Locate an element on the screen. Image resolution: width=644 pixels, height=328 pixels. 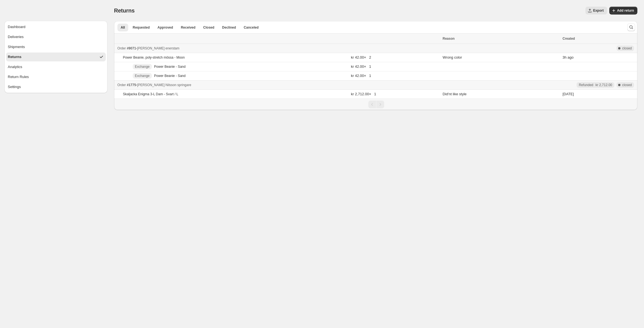
td: Did'nt like style is located at coordinates (501, 94).